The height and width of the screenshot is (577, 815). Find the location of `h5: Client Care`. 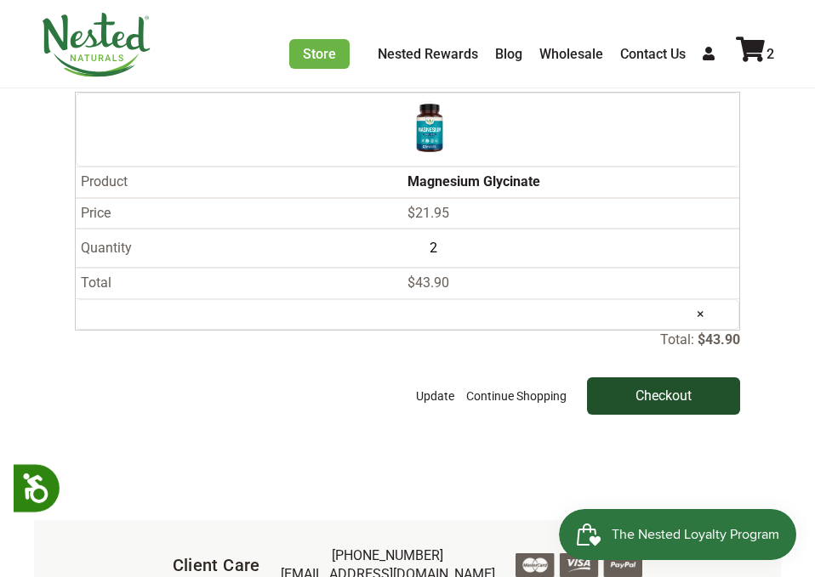

h5: Client Care is located at coordinates (216, 566).